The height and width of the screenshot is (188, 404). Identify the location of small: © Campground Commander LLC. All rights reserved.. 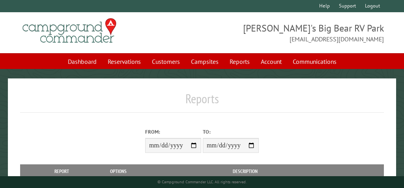
(202, 182).